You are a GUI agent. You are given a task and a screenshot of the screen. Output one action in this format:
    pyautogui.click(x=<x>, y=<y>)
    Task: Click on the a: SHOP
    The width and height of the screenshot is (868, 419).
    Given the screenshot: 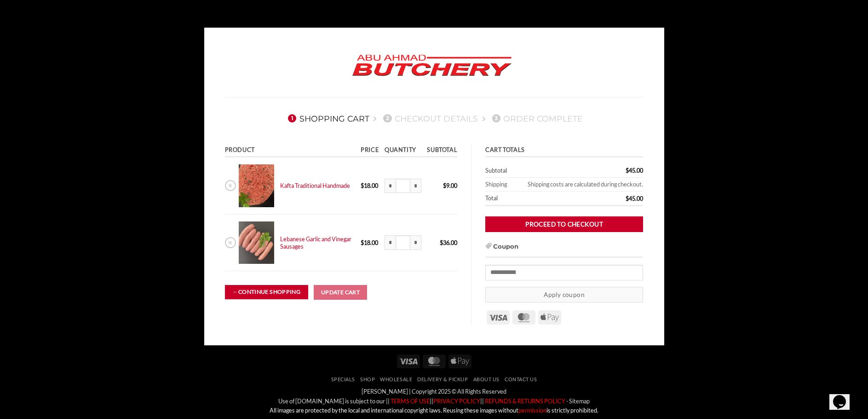 What is the action you would take?
    pyautogui.click(x=367, y=379)
    